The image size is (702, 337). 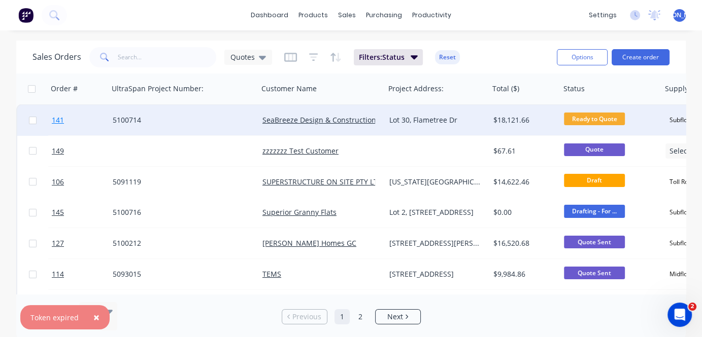 What do you see at coordinates (505, 89) in the screenshot?
I see `div: Total ($)` at bounding box center [505, 89].